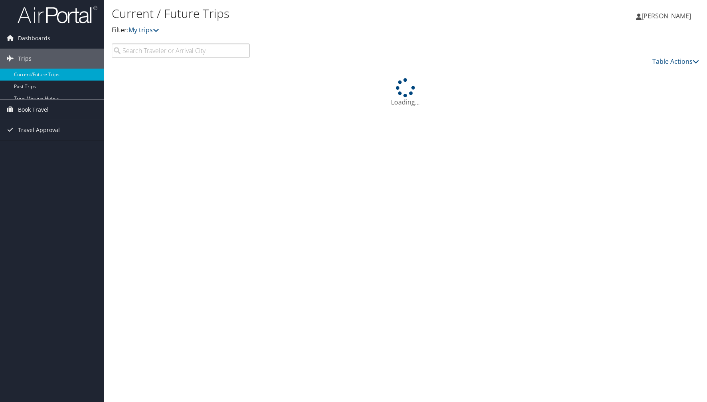 The image size is (707, 402). Describe the element at coordinates (33, 110) in the screenshot. I see `span: Book Travel` at that location.